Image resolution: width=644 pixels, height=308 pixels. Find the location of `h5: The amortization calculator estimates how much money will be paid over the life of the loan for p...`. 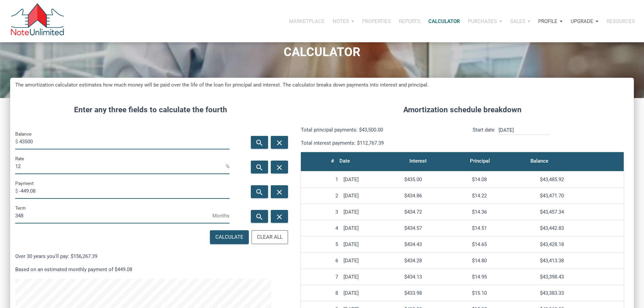

h5: The amortization calculator estimates how much money will be paid over the life of the loan for p... is located at coordinates (322, 85).